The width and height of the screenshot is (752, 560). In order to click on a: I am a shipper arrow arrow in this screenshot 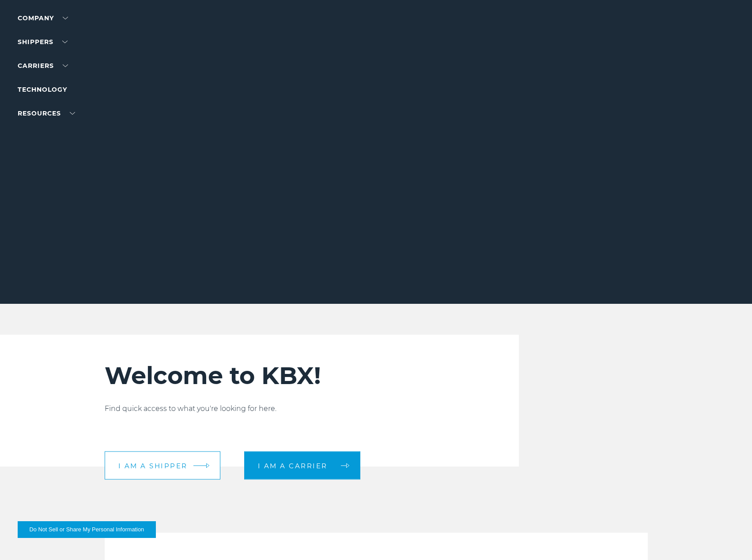, I will do `click(162, 466)`.